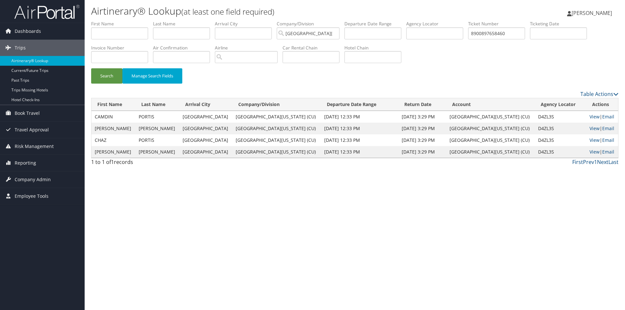 Image resolution: width=625 pixels, height=310 pixels. Describe the element at coordinates (360, 104) in the screenshot. I see `th: Departure Date Range: activate to sort column descending` at that location.